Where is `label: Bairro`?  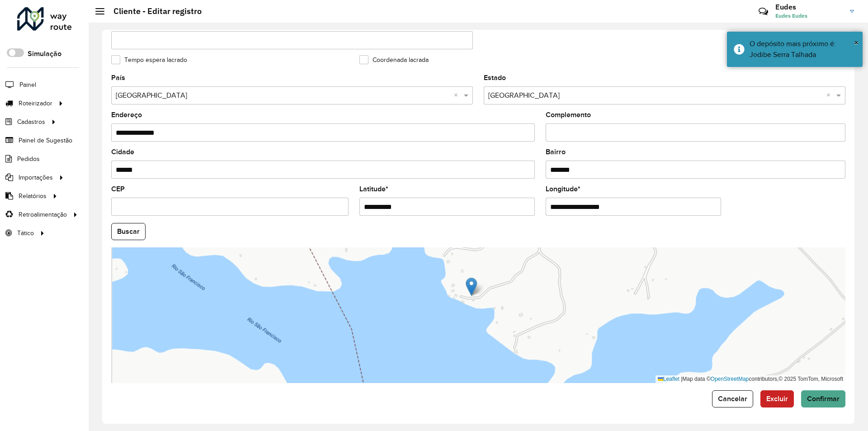 label: Bairro is located at coordinates (556, 152).